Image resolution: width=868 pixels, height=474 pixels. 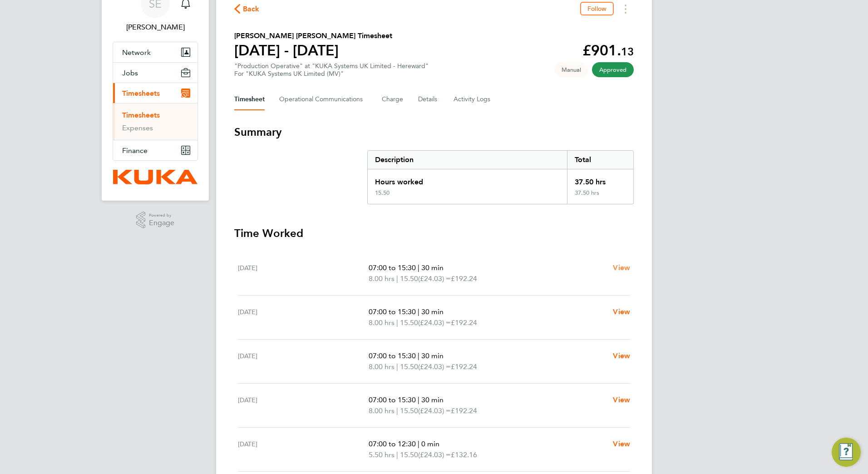 What do you see at coordinates (247, 9) in the screenshot?
I see `button: Back` at bounding box center [247, 9].